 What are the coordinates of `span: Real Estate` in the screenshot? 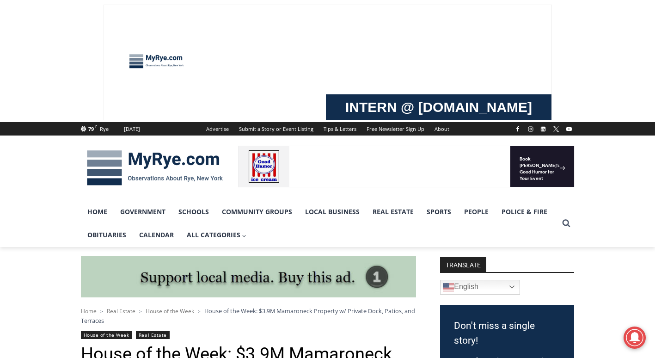 It's located at (121, 311).